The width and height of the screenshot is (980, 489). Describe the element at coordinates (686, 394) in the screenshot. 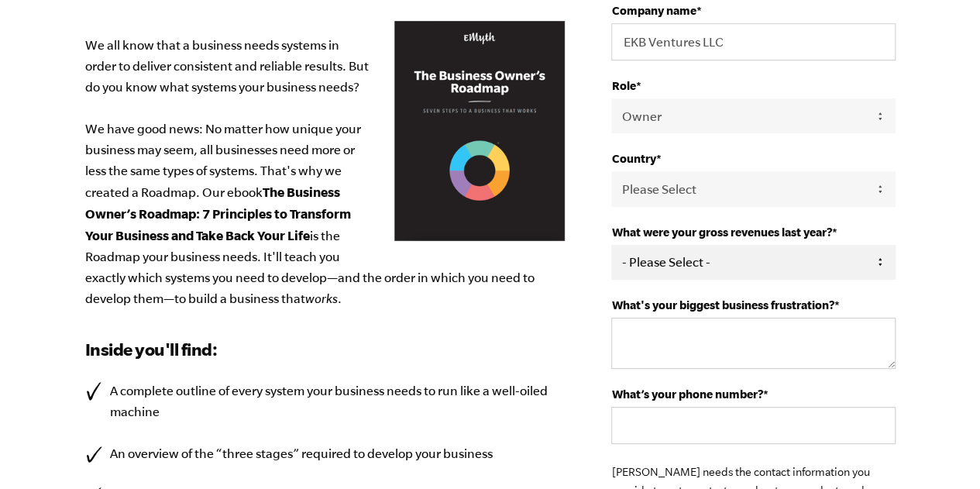

I see `span: What’s your phone number?` at that location.